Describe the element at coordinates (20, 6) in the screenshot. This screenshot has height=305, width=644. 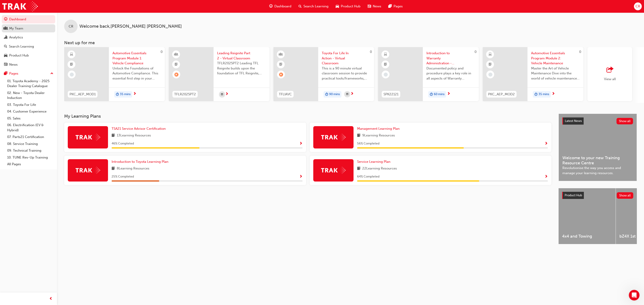
I see `a: Trak` at that location.